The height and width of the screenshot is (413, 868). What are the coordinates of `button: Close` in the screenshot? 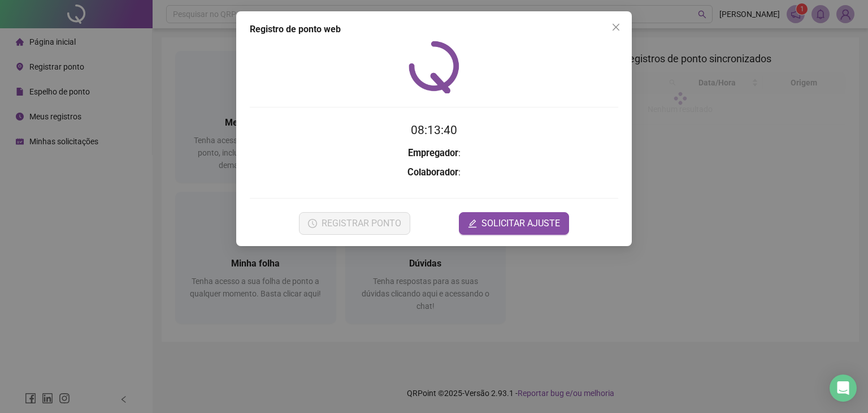 It's located at (616, 27).